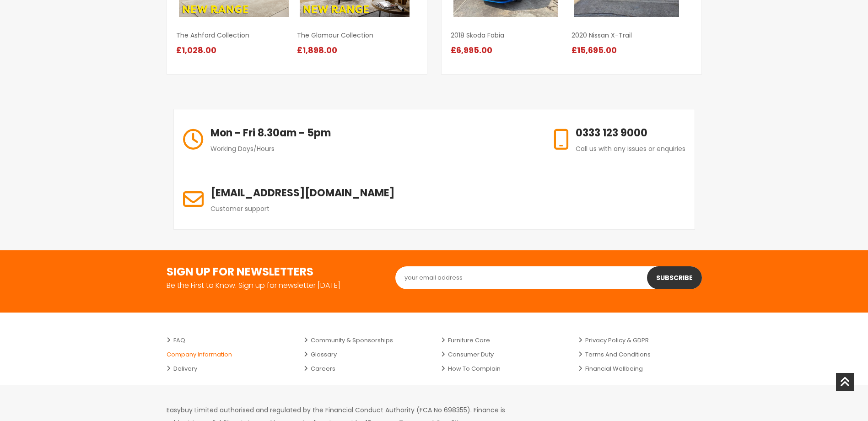 This screenshot has width=868, height=421. I want to click on button: Subscribe, so click(674, 278).